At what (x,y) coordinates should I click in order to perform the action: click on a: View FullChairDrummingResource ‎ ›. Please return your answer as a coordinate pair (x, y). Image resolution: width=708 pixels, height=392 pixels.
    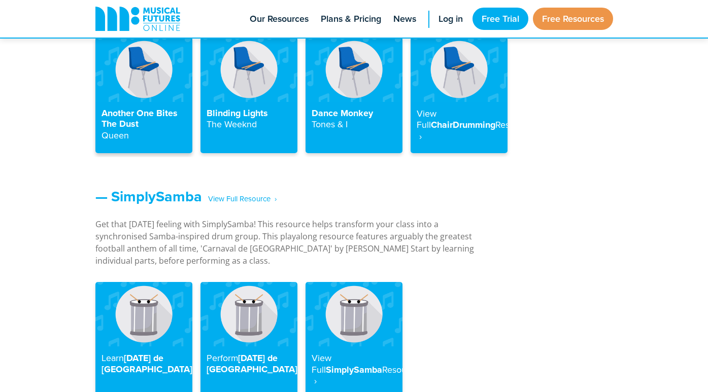
    Looking at the image, I should click on (459, 95).